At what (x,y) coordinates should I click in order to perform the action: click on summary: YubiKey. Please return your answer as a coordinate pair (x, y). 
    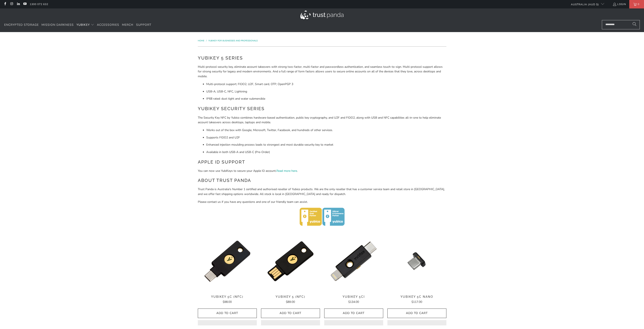
    Looking at the image, I should click on (85, 25).